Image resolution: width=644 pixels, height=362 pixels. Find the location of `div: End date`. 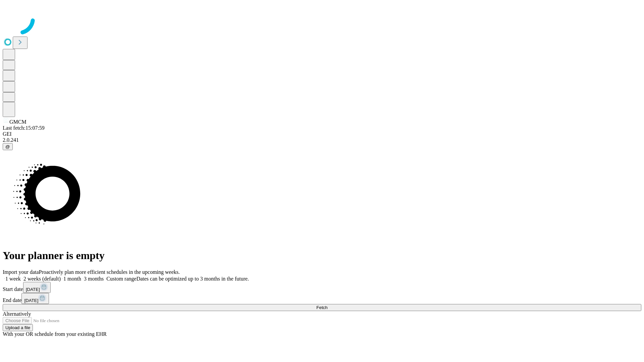

div: End date is located at coordinates (322, 298).